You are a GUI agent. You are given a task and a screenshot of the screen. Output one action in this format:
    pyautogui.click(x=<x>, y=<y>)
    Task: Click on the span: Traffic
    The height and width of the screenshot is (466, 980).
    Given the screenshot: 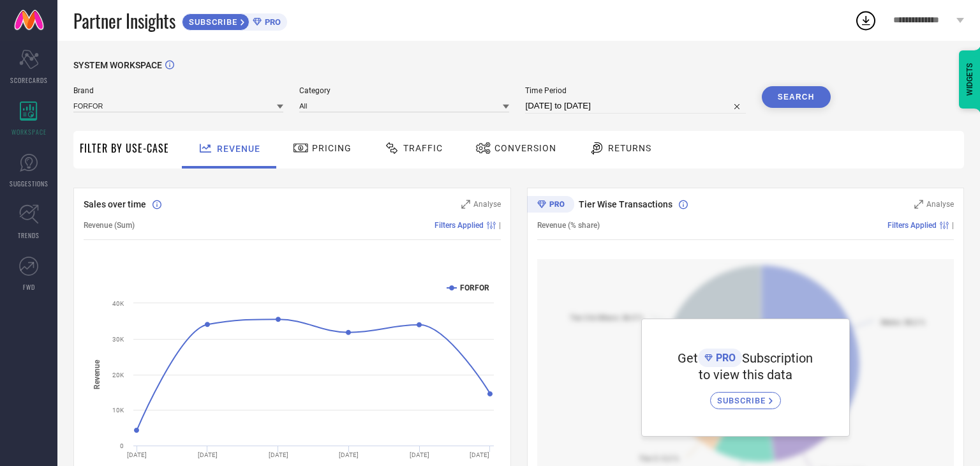 What is the action you would take?
    pyautogui.click(x=423, y=148)
    